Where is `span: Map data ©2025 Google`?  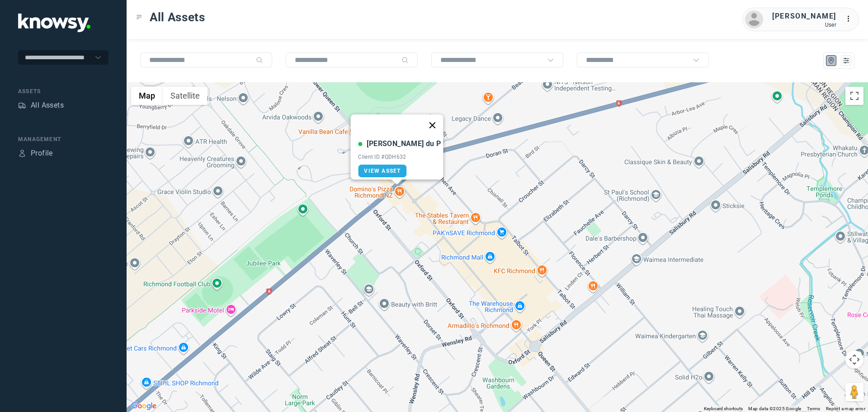 span: Map data ©2025 Google is located at coordinates (775, 409).